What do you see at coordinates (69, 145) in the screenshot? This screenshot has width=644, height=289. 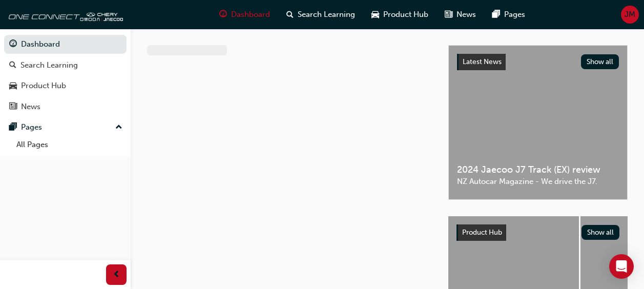 I see `a: All Pages` at bounding box center [69, 145].